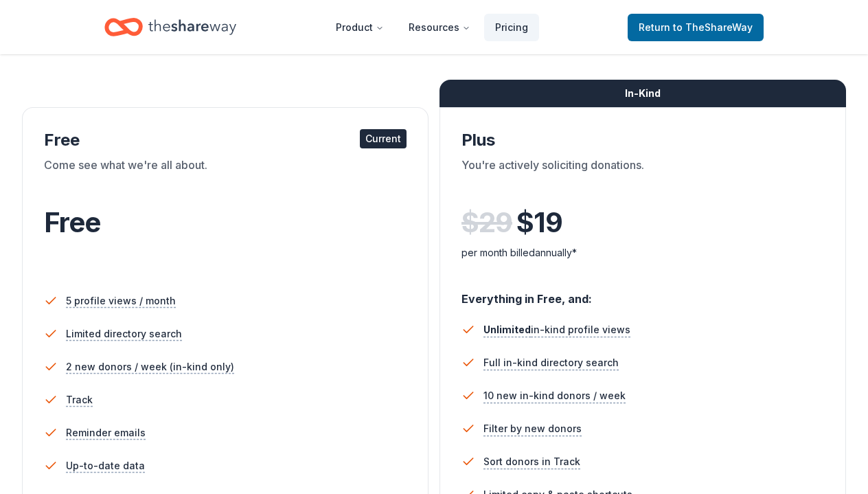 This screenshot has height=494, width=868. What do you see at coordinates (72, 222) in the screenshot?
I see `span: Free` at bounding box center [72, 222].